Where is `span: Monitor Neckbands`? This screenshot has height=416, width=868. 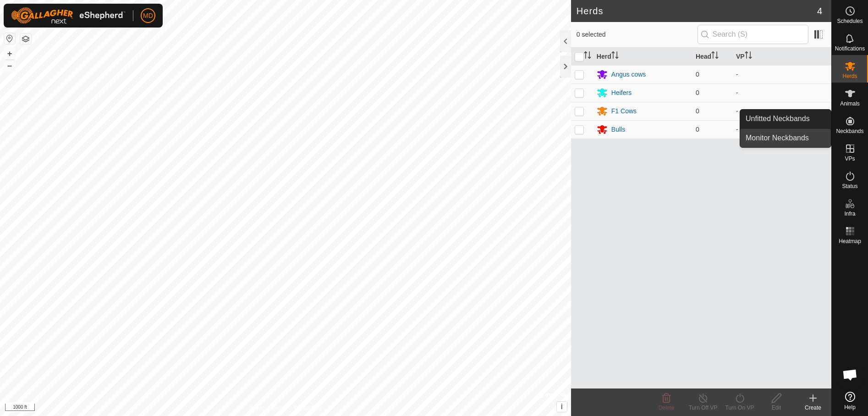
span: Monitor Neckbands is located at coordinates (777, 138).